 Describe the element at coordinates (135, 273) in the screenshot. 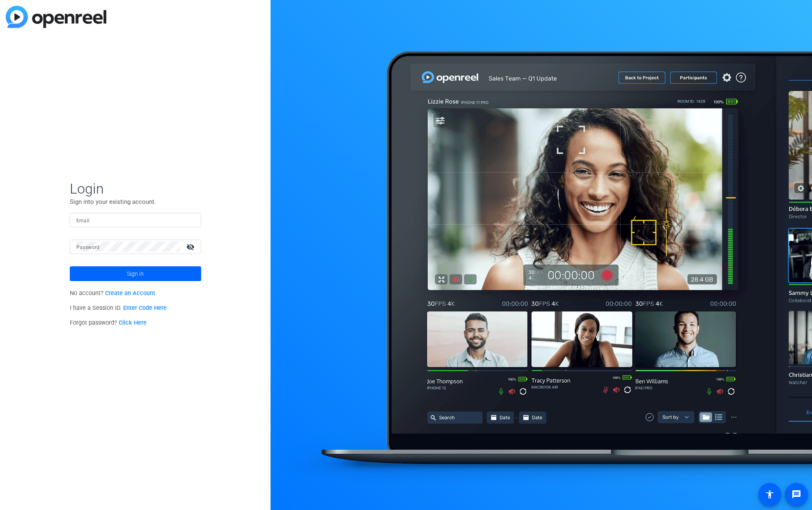

I see `span: Sign in` at that location.